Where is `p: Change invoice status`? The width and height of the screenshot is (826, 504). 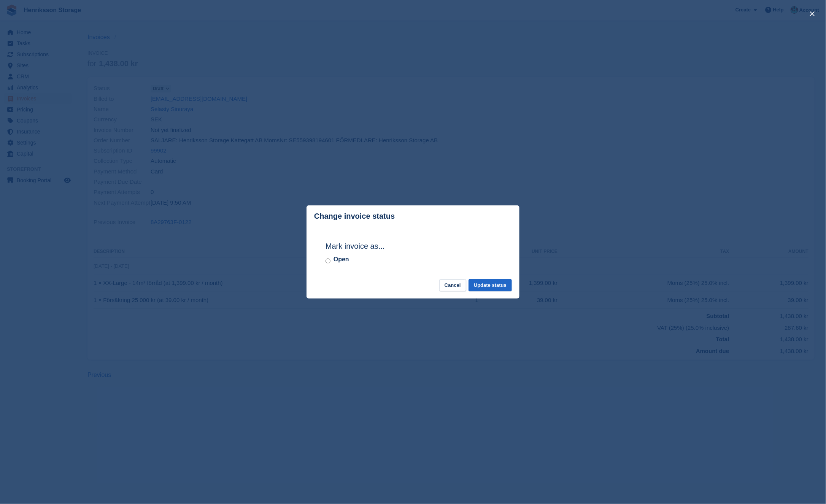
p: Change invoice status is located at coordinates (354, 216).